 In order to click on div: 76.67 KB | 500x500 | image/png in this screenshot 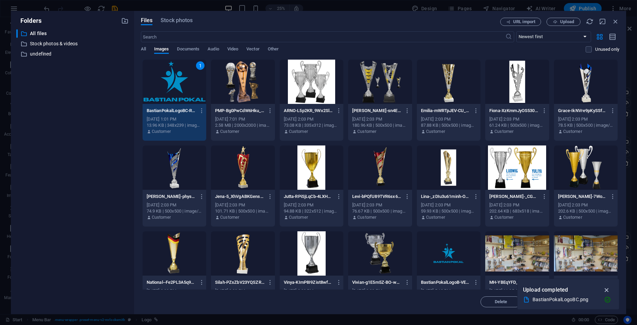, I will do `click(380, 211)`.